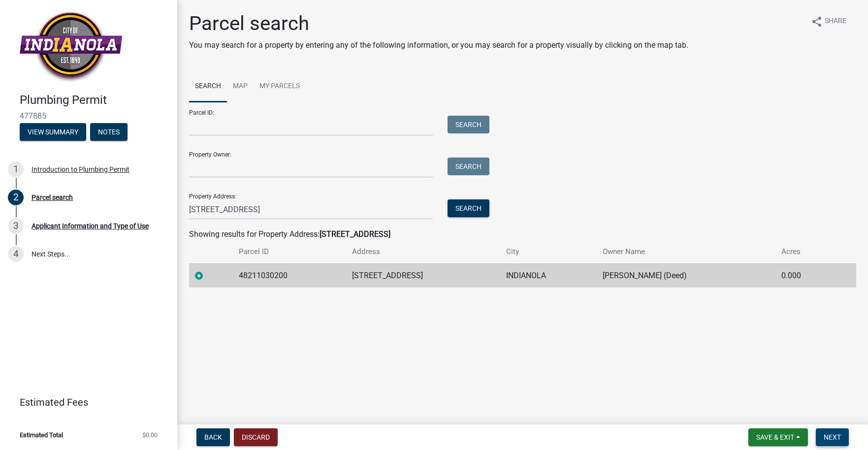 This screenshot has height=450, width=868. Describe the element at coordinates (213, 437) in the screenshot. I see `button: Back` at that location.